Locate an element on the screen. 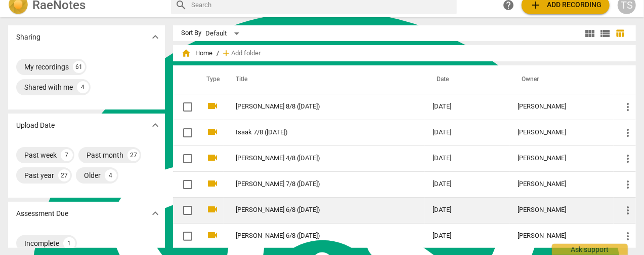 This screenshot has height=255, width=644. div: 7 is located at coordinates (67, 155).